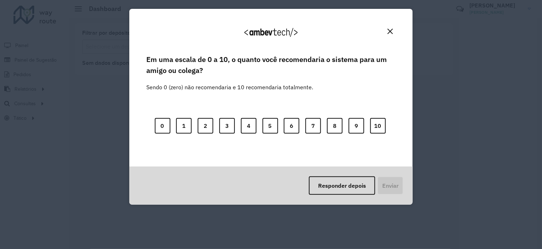 The image size is (542, 249). I want to click on button: 7, so click(313, 126).